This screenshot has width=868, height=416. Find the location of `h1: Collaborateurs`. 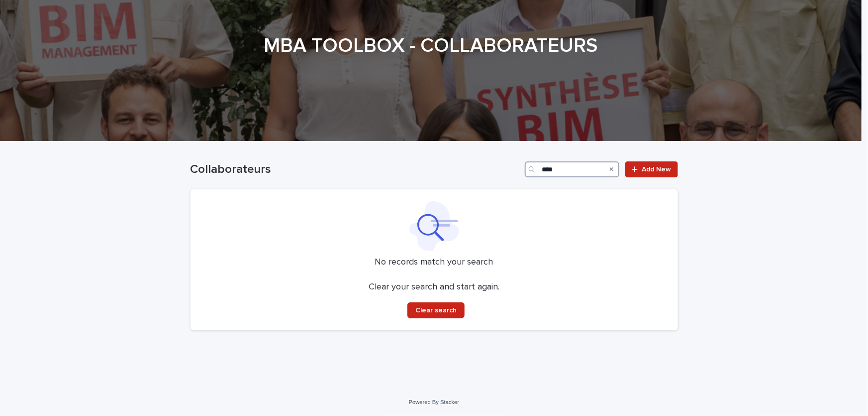

h1: Collaborateurs is located at coordinates (356, 169).